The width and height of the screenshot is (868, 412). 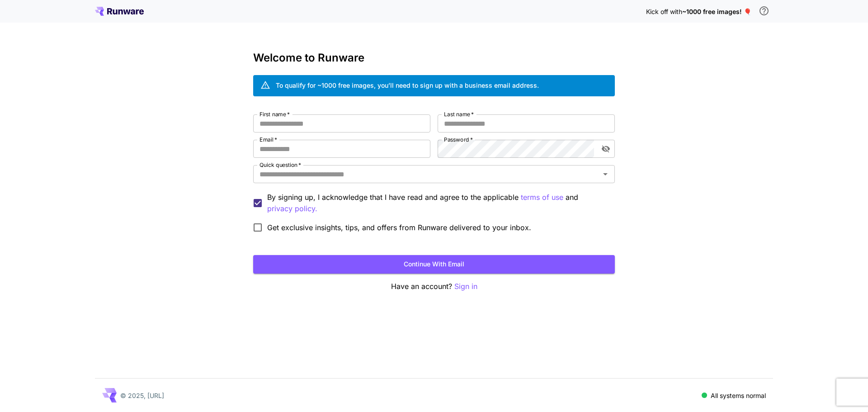 I want to click on button: In order to qualify for free credit, you need to sign up with a business email address and click ..., so click(x=764, y=11).